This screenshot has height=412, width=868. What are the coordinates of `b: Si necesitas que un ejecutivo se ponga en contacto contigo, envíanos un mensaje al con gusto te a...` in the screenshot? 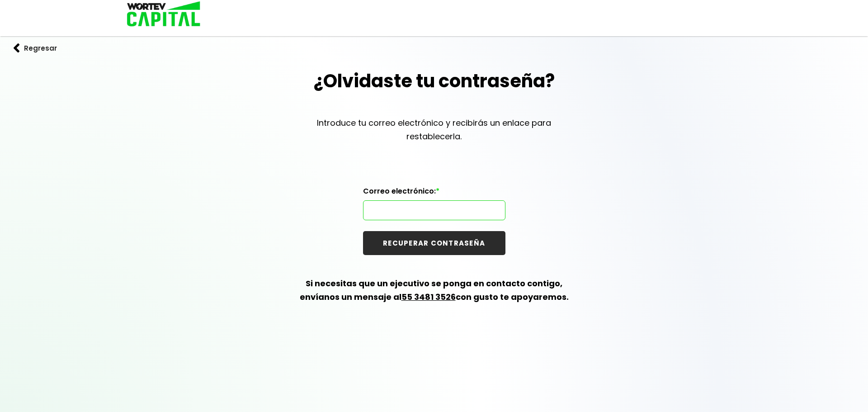 It's located at (434, 290).